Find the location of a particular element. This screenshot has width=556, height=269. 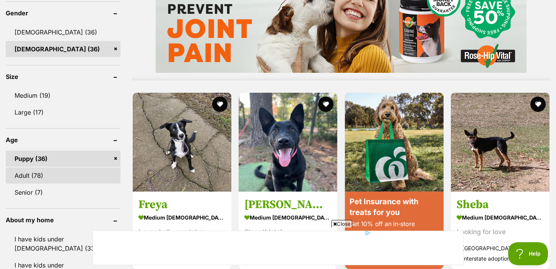

a: Adult (78) is located at coordinates (63, 175).